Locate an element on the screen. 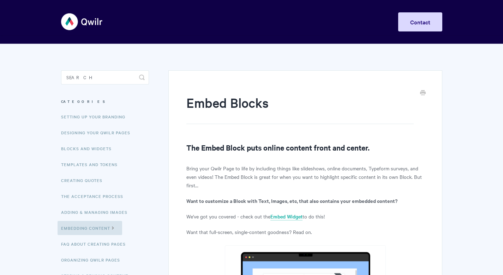 This screenshot has height=275, width=503. a: Organizing Qwilr Pages is located at coordinates (93, 259).